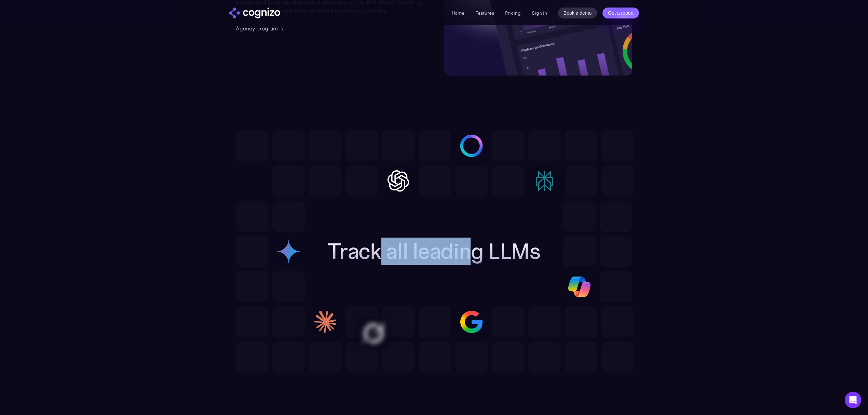  I want to click on div: Open Intercom Messenger, so click(853, 399).